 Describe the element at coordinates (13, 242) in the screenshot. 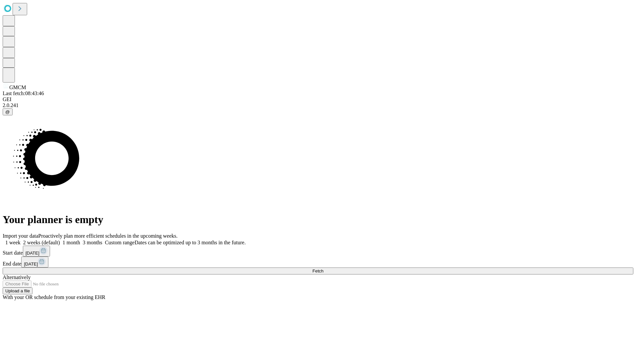

I see `span: 1 week` at that location.